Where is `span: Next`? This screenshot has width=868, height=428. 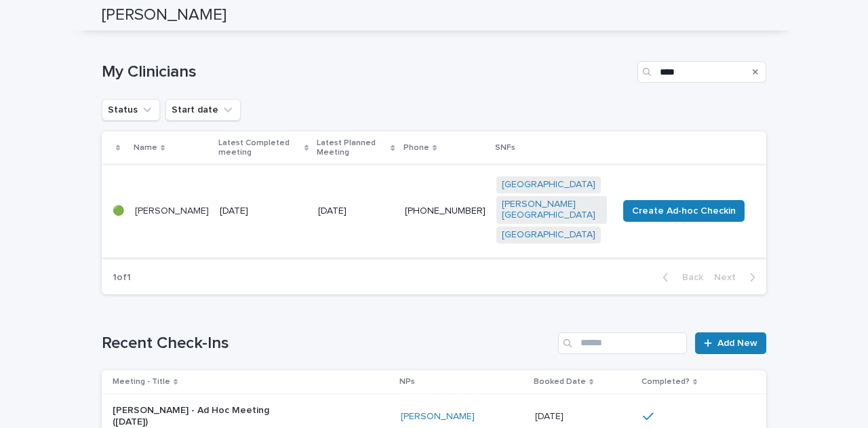 span: Next is located at coordinates (729, 278).